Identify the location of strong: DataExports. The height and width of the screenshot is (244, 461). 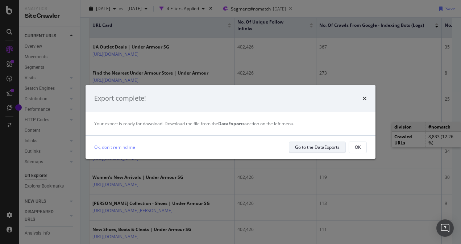
(231, 124).